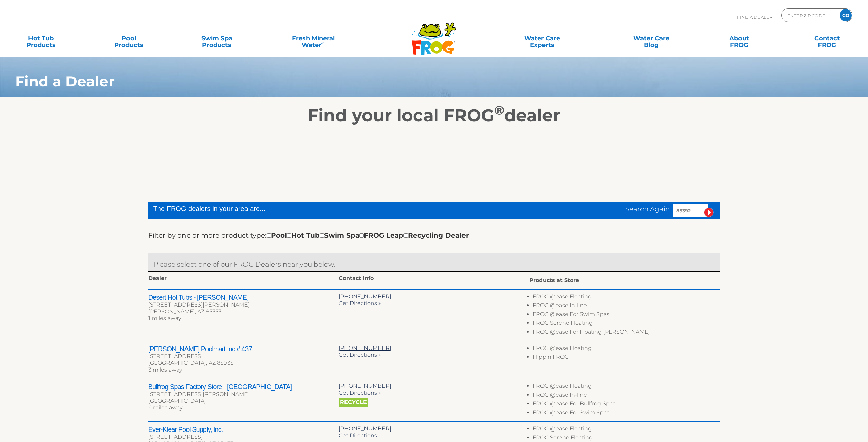  I want to click on a: AboutFROG, so click(739, 38).